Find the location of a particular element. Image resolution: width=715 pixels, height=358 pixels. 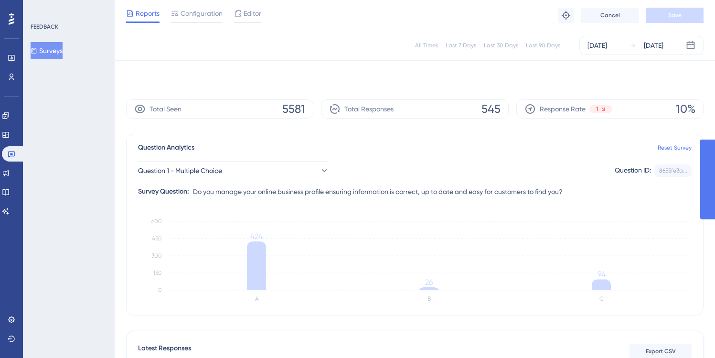

tspan: 300 is located at coordinates (157, 256).